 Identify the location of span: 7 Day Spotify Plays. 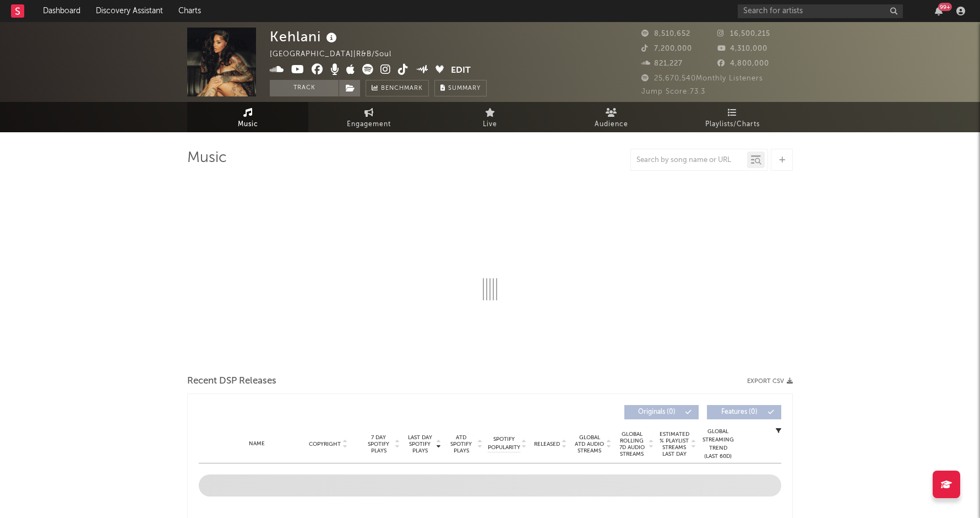
(378, 444).